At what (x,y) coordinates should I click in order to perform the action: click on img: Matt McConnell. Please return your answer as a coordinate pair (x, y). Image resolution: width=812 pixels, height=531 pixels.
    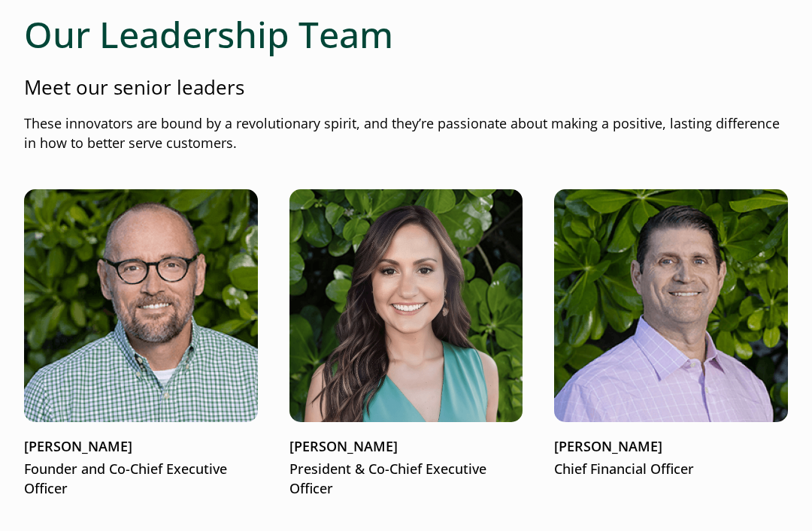
    Looking at the image, I should click on (140, 307).